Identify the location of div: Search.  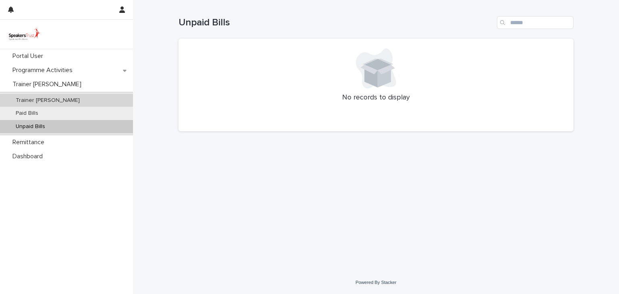
(535, 23).